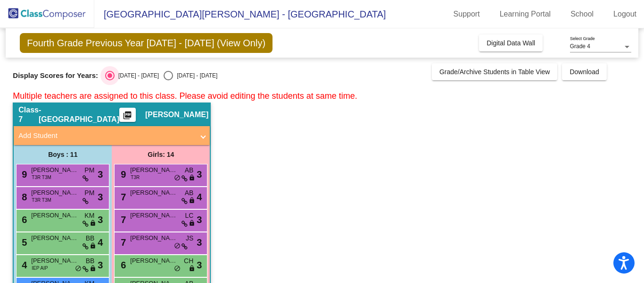 This screenshot has height=283, width=644. What do you see at coordinates (55, 76) in the screenshot?
I see `span: Display Scores for Years:` at bounding box center [55, 76].